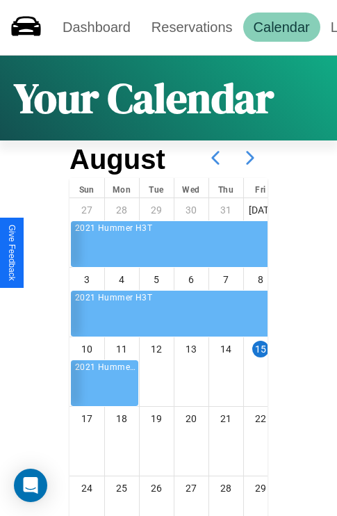  I want to click on div: 18, so click(122, 419).